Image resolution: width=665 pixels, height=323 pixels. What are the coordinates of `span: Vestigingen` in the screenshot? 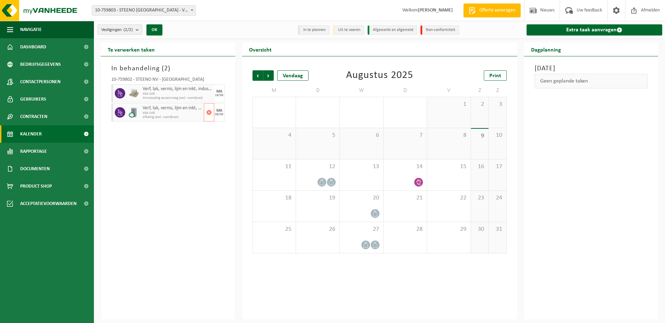 It's located at (117, 30).